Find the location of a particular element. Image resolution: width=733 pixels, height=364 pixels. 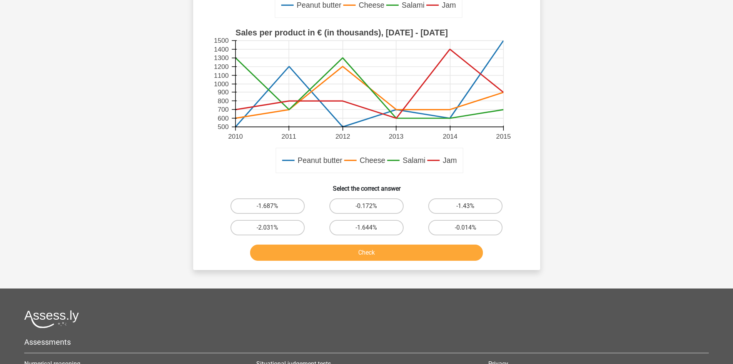

text: 500 is located at coordinates (223, 127).